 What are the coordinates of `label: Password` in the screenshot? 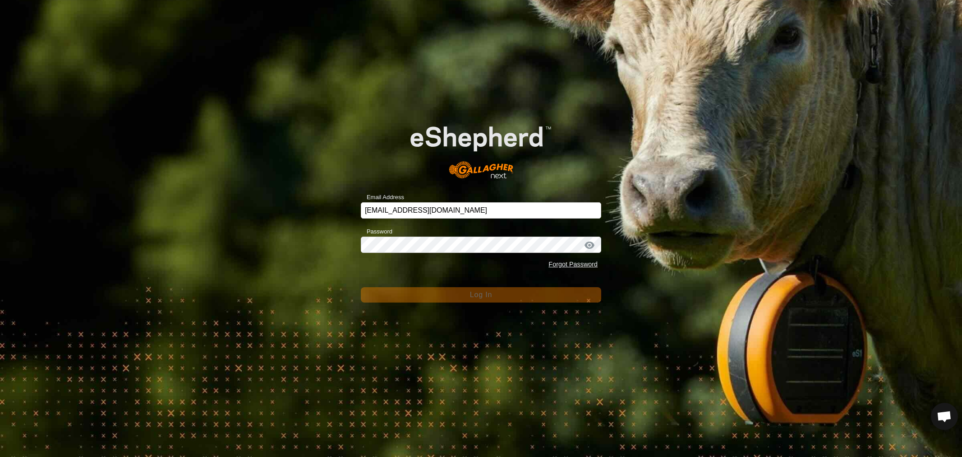 It's located at (377, 231).